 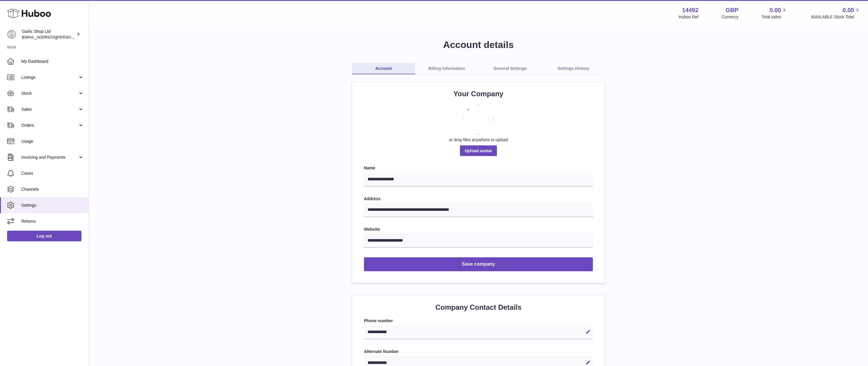 What do you see at coordinates (478, 168) in the screenshot?
I see `label: Name` at bounding box center [478, 168].